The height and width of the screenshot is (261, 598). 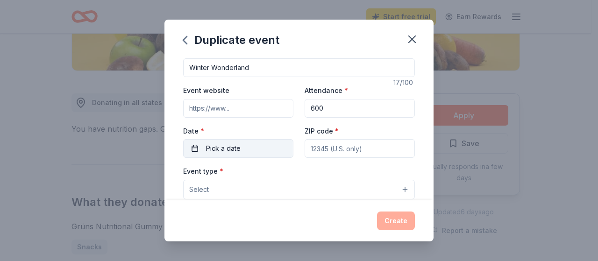 What do you see at coordinates (404, 83) in the screenshot?
I see `div: 17 /100` at bounding box center [404, 83].